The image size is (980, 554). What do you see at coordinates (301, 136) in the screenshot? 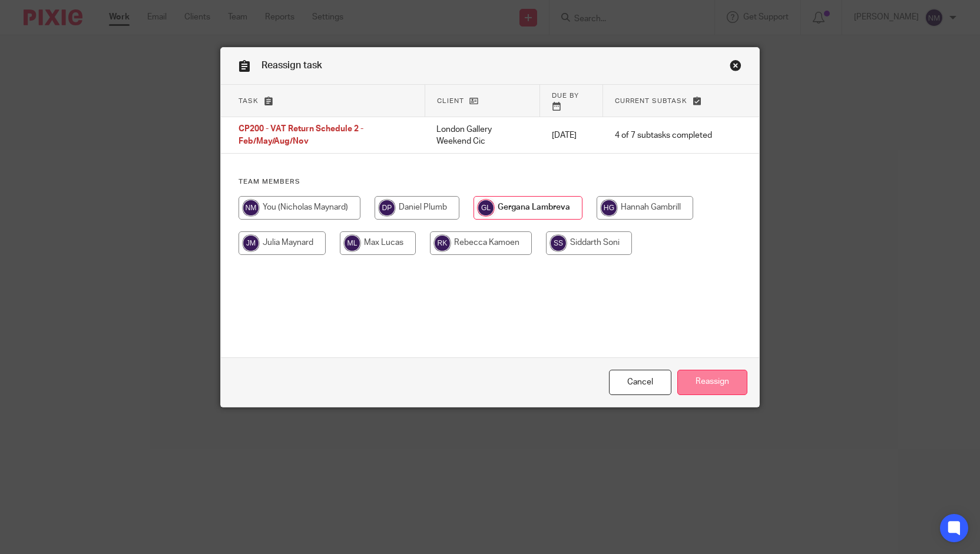
I see `span: CP200 - VAT Return Schedule 2 - Feb/May/Aug/Nov` at bounding box center [301, 136].